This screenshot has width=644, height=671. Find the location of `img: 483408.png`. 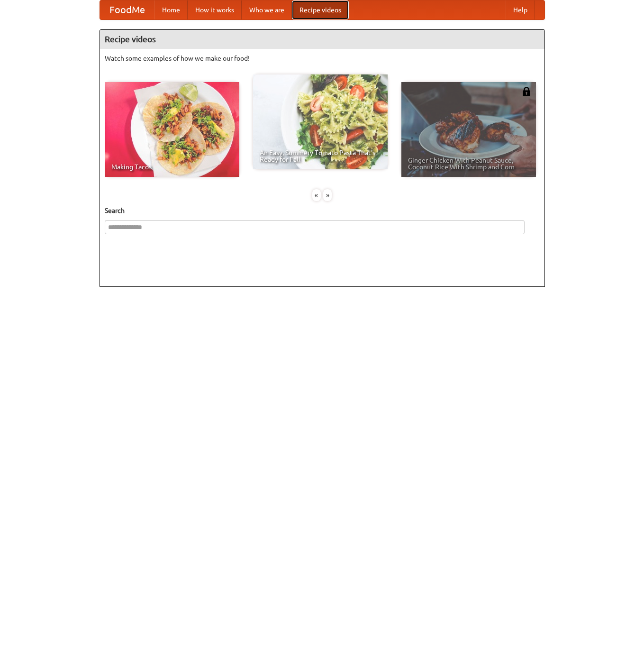

img: 483408.png is located at coordinates (526, 92).